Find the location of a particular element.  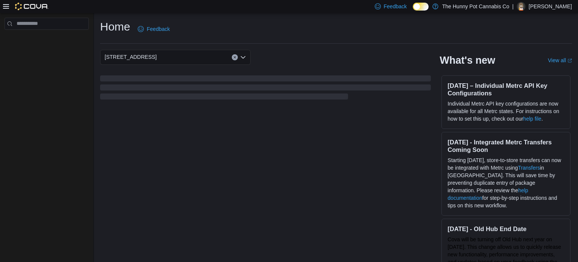

nav: Complex example is located at coordinates (47, 40).